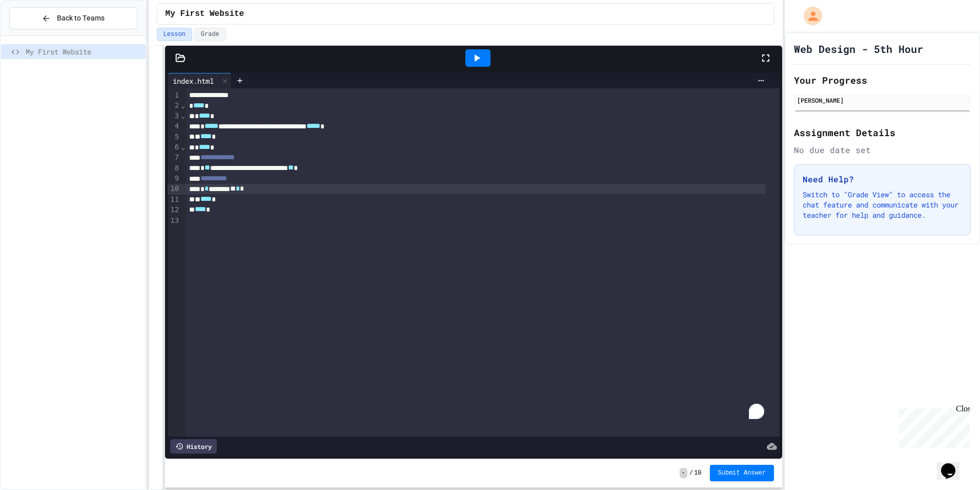 The width and height of the screenshot is (980, 490). Describe the element at coordinates (883, 150) in the screenshot. I see `div: No due date set` at that location.